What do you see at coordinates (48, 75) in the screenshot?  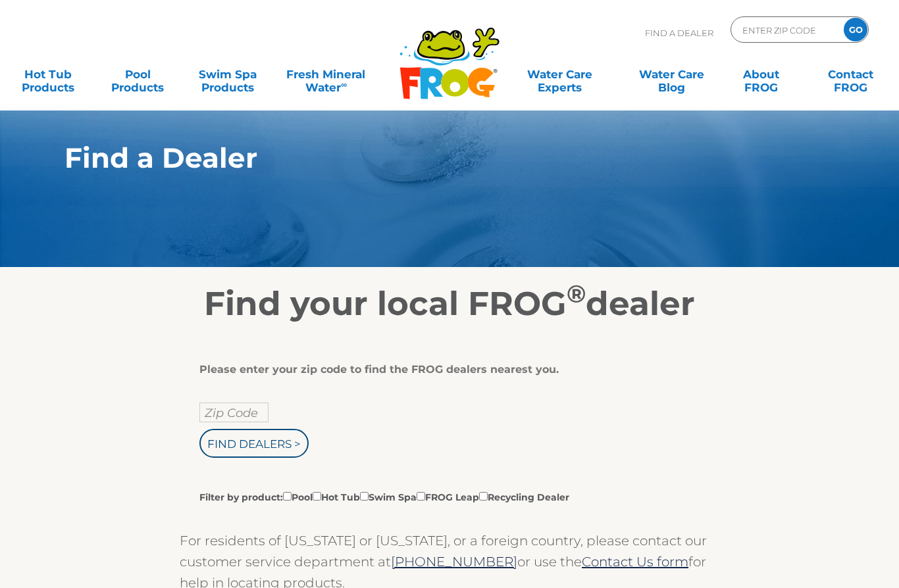 I see `a: Hot TubProducts` at bounding box center [48, 75].